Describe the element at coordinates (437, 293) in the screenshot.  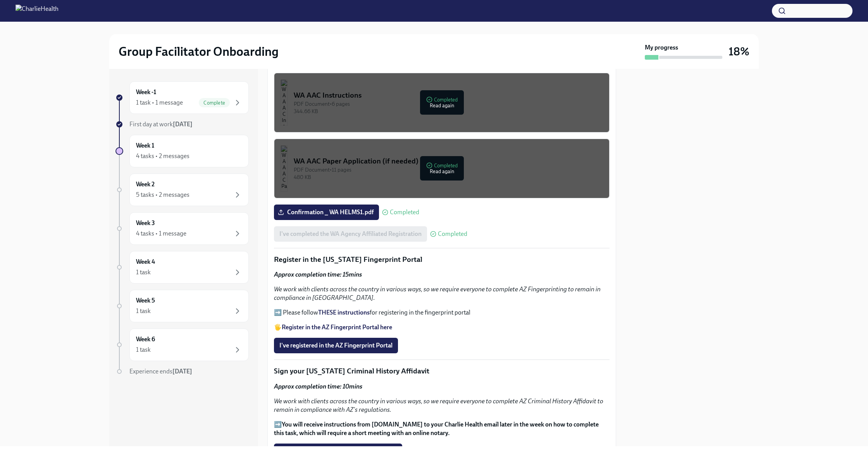
I see `em: We work with clients across the country in various ways, so we require everyone to complete AZ Fi...` at that location.